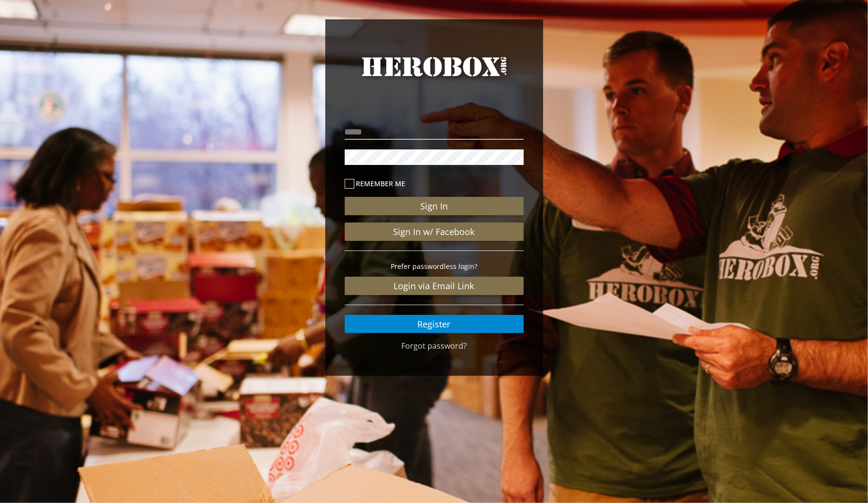  Describe the element at coordinates (434, 266) in the screenshot. I see `p: Prefer passwordless login?` at that location.